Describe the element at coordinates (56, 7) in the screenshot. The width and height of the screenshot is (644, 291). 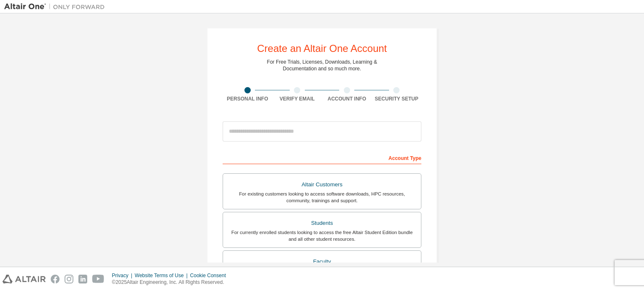
I see `img: Altair One` at that location.